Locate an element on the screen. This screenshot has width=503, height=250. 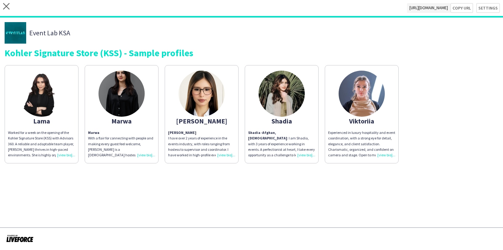
div: Lama is located at coordinates (42, 121).